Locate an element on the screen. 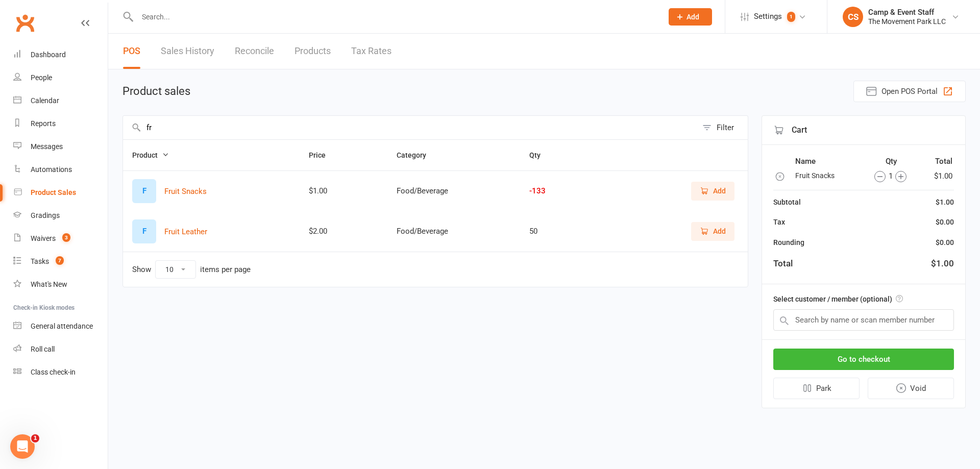 The image size is (980, 469). a: Class kiosk mode is located at coordinates (60, 372).